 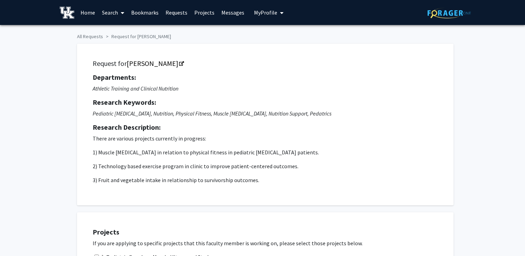 I want to click on strong: Research Keywords:, so click(x=124, y=102).